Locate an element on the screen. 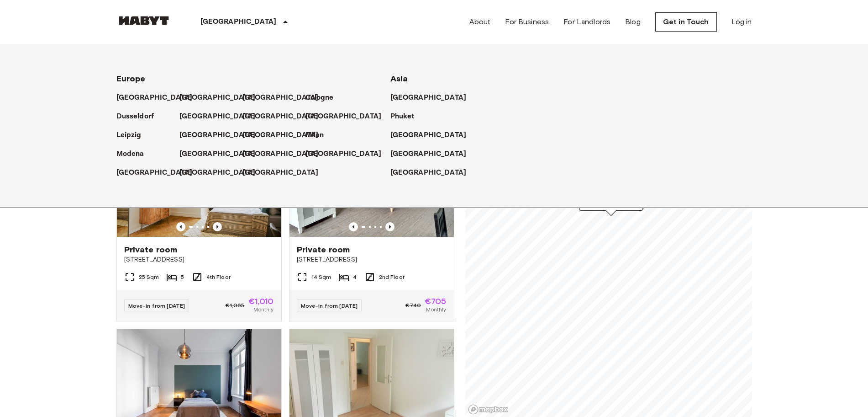  a: Leipzig is located at coordinates (133, 135).